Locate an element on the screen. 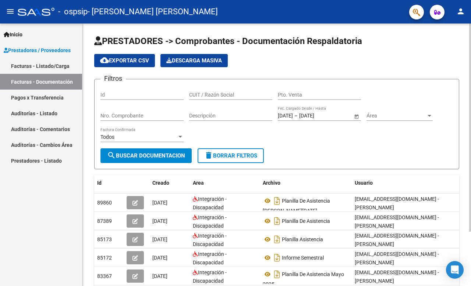 The image size is (471, 286). span: Buscar Documentacion is located at coordinates (146, 156).